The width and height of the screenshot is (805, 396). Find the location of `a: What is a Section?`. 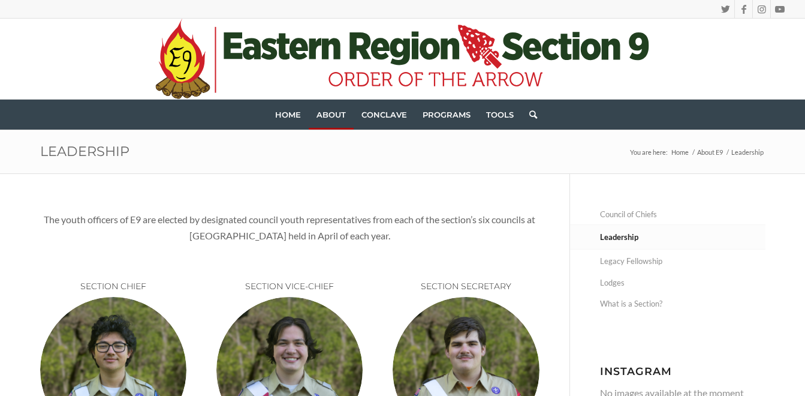

a: What is a Section? is located at coordinates (683, 303).